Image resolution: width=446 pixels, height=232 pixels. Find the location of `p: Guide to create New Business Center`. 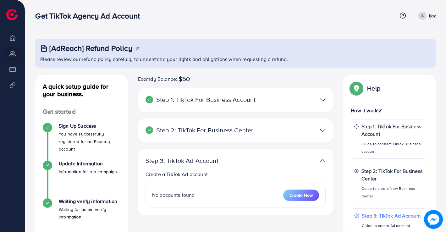

p: Guide to create New Business Center is located at coordinates (392, 192).